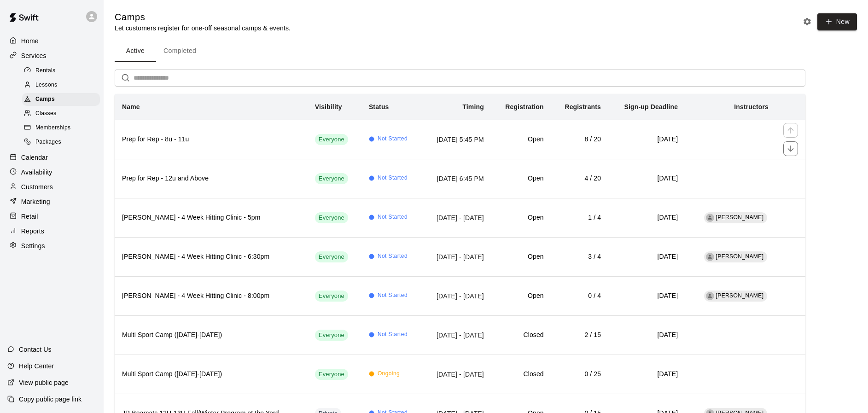 The height and width of the screenshot is (413, 868). I want to click on a: Rentals, so click(62, 71).